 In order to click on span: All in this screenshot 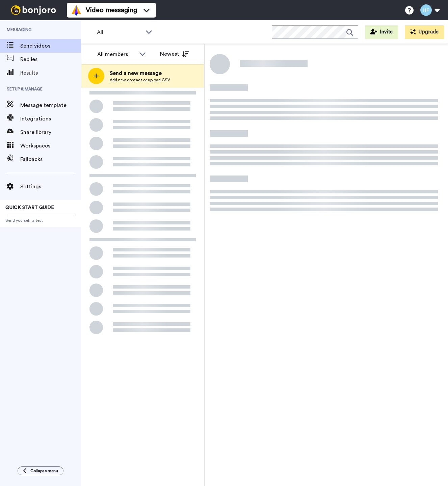, I will do `click(119, 32)`.